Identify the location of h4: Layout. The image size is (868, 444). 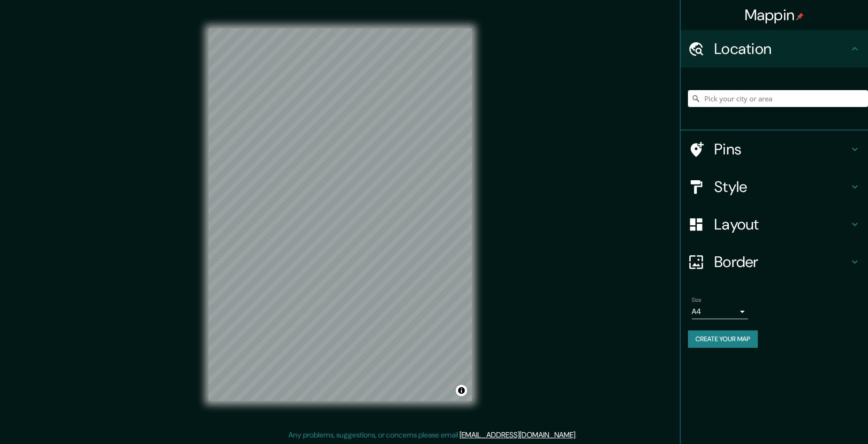
(782, 224).